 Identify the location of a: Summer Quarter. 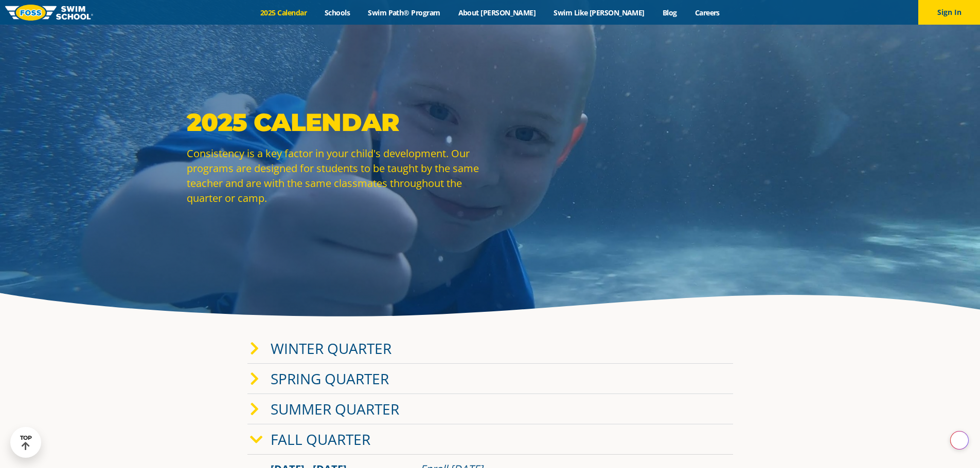
(335, 409).